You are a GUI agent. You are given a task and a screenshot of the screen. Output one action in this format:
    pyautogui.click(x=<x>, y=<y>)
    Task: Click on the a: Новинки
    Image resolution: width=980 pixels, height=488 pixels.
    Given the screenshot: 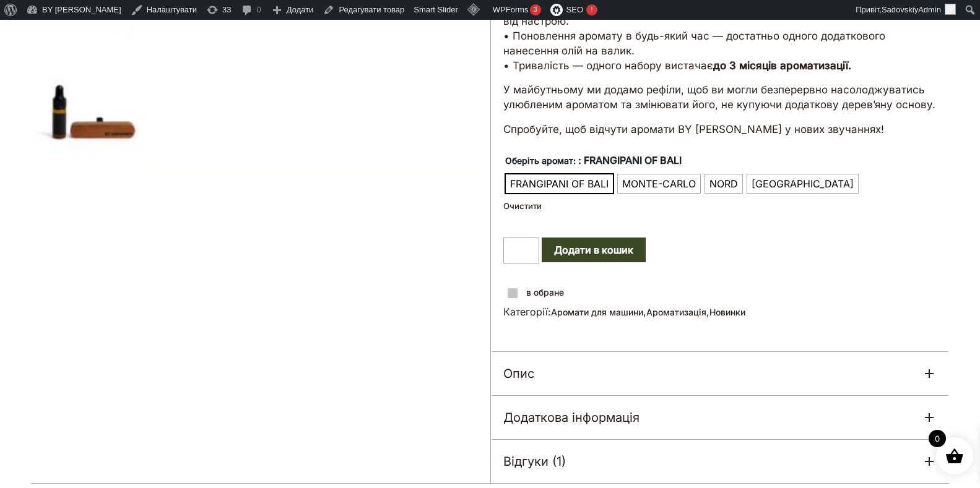 What is the action you would take?
    pyautogui.click(x=727, y=312)
    